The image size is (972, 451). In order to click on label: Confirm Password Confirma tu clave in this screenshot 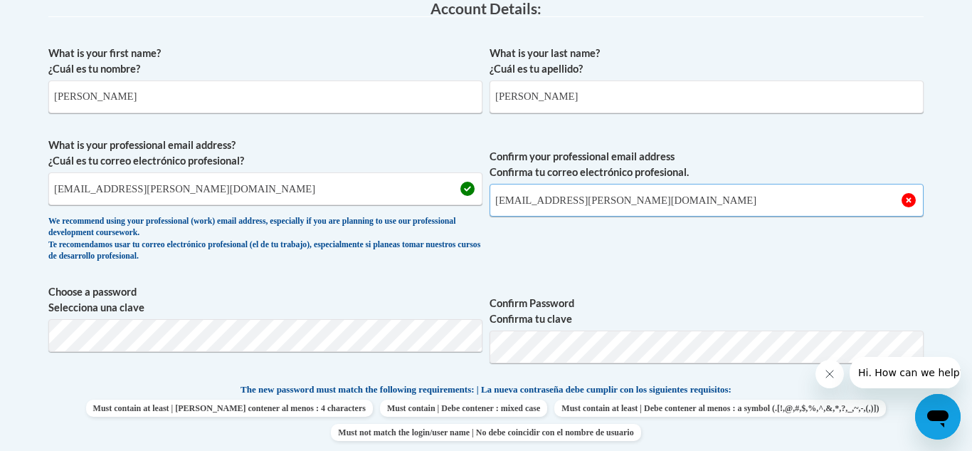, I will do `click(707, 311)`.